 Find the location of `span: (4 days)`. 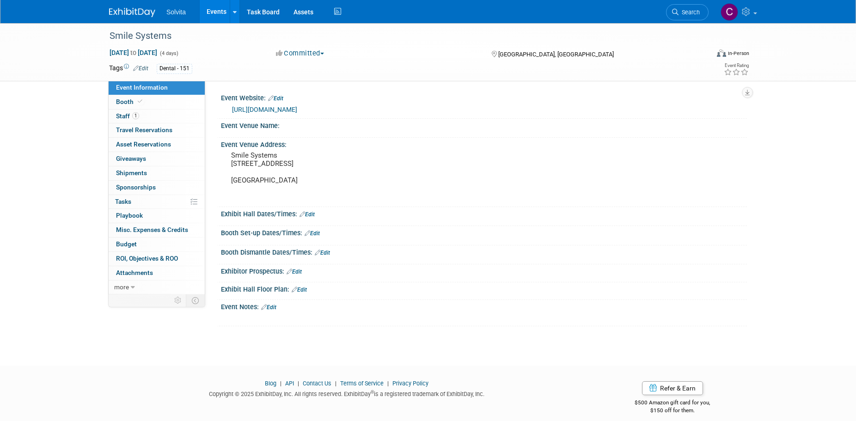

span: (4 days) is located at coordinates (169, 53).